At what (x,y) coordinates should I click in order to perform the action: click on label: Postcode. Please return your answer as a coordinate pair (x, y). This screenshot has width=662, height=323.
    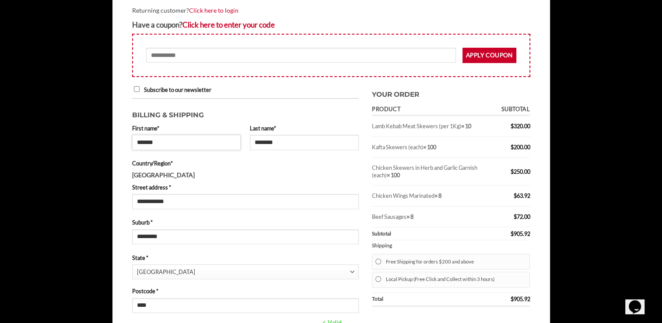
    Looking at the image, I should click on (245, 291).